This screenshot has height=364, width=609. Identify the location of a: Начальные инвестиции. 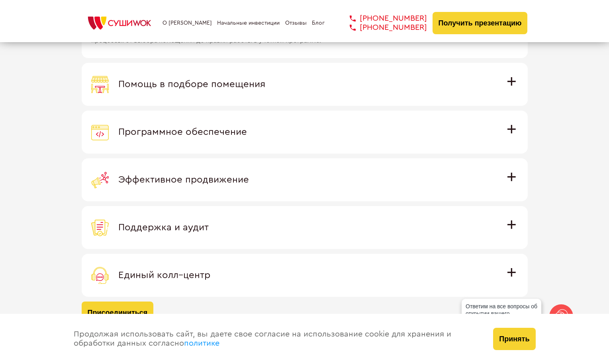
(248, 23).